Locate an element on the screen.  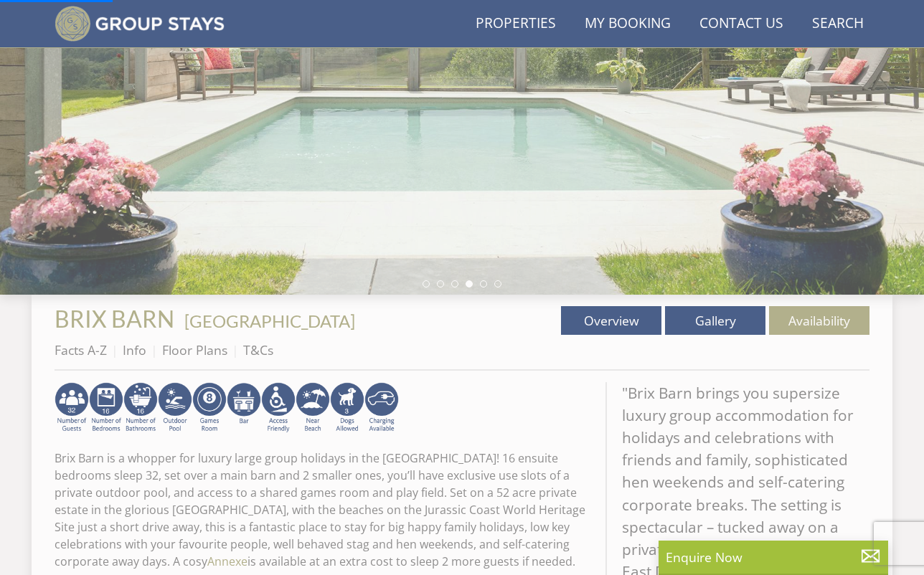
img: AD_4nXdrZMsjcYNLGsKuA84hRzvIbesVCpXJ0qqnwZoX5ch9Zjv73tWe4fnFRs2gJ9dSiUubhZXckSJX_mqrZBmYExREIfryF... is located at coordinates (210, 408).